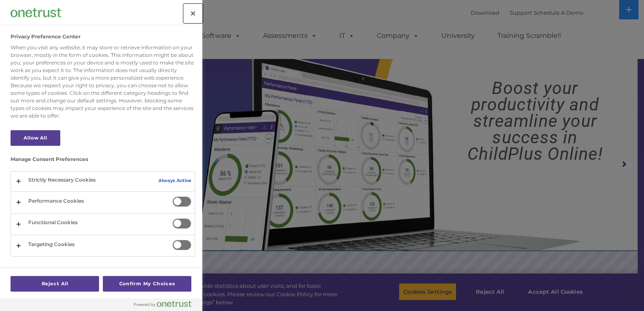 This screenshot has width=644, height=311. Describe the element at coordinates (166, 305) in the screenshot. I see `a: Powered by OneTrust Opens in a new Tab` at that location.